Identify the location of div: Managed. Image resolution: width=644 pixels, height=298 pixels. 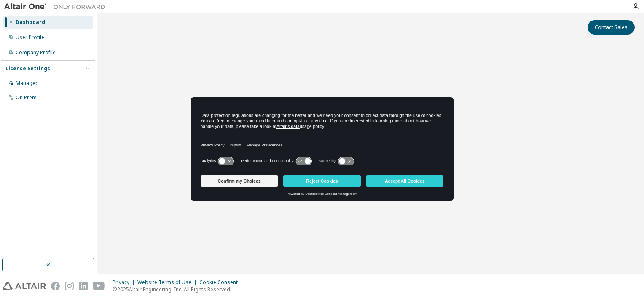
(27, 83).